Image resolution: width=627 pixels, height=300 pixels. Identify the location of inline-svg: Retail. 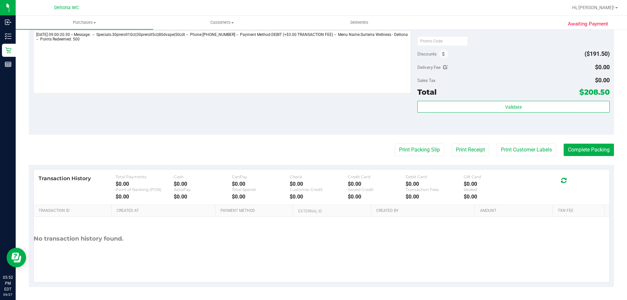
(8, 50).